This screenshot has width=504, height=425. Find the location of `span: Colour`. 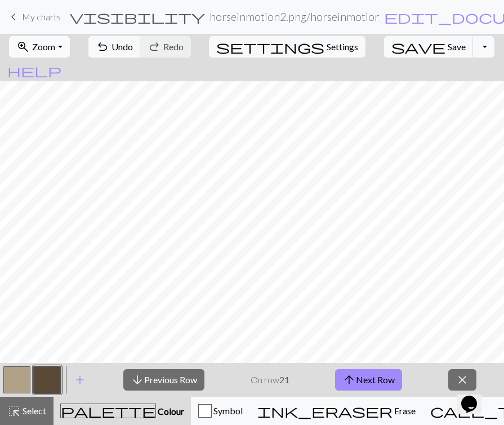

span: Colour is located at coordinates (170, 410).